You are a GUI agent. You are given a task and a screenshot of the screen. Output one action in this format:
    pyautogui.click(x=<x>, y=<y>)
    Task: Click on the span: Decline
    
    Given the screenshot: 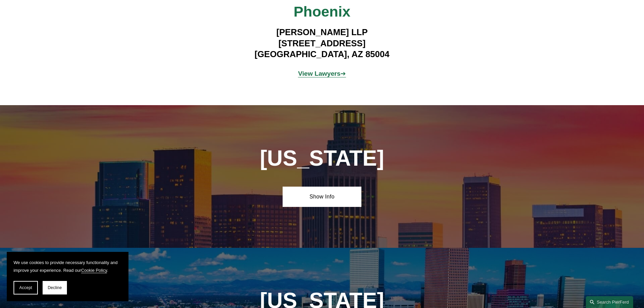 What is the action you would take?
    pyautogui.click(x=55, y=287)
    